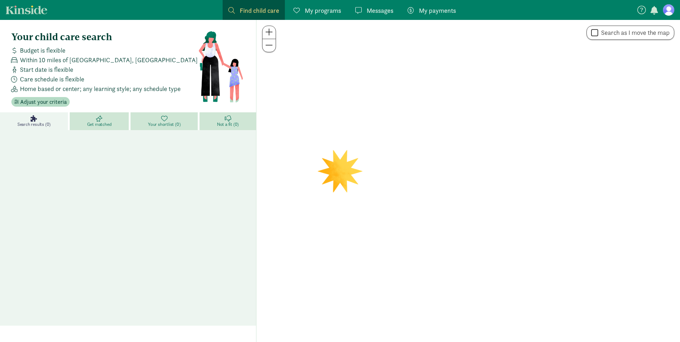 This screenshot has height=342, width=680. What do you see at coordinates (259, 10) in the screenshot?
I see `span: Find child care` at bounding box center [259, 10].